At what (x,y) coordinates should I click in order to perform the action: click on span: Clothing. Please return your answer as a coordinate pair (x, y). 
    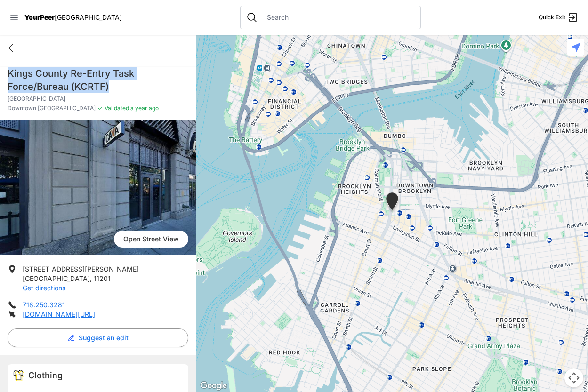
    Looking at the image, I should click on (45, 376).